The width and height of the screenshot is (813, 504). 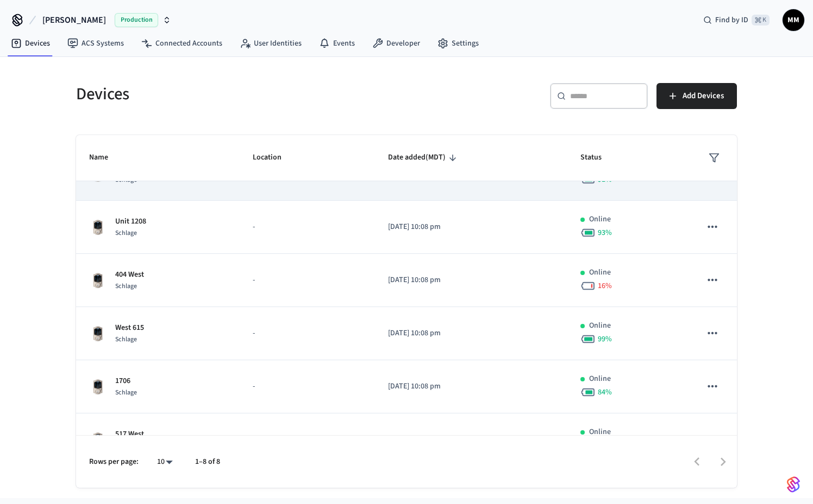 I want to click on h5: Devices, so click(x=238, y=94).